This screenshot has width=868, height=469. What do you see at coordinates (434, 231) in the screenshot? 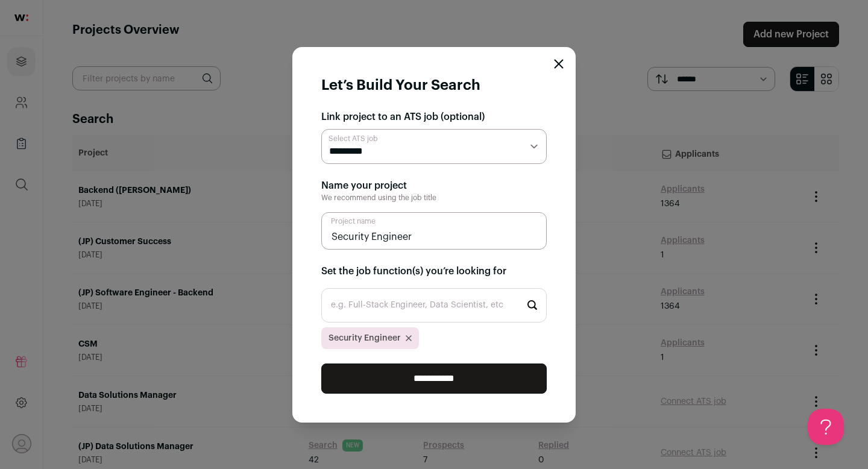
I see `input: Project name` at bounding box center [434, 231].